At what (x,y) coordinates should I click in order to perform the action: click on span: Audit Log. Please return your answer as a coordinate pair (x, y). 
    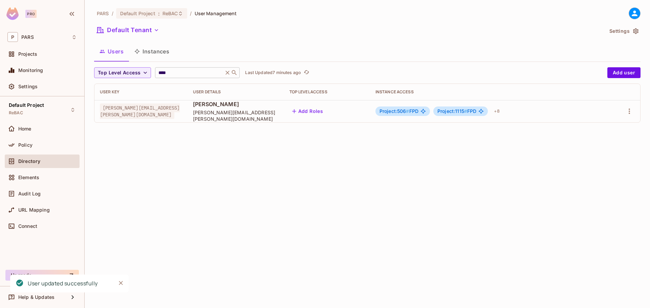
    Looking at the image, I should click on (29, 194).